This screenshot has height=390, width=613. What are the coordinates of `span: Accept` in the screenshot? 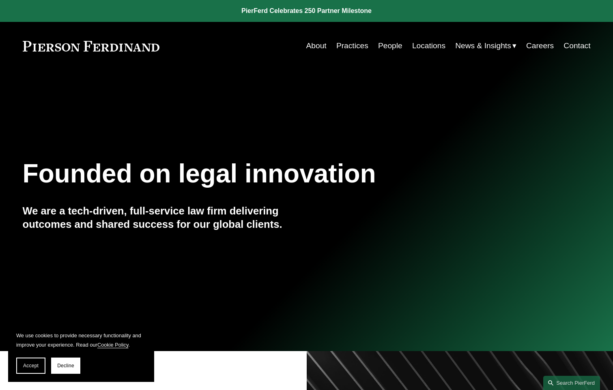 It's located at (31, 366).